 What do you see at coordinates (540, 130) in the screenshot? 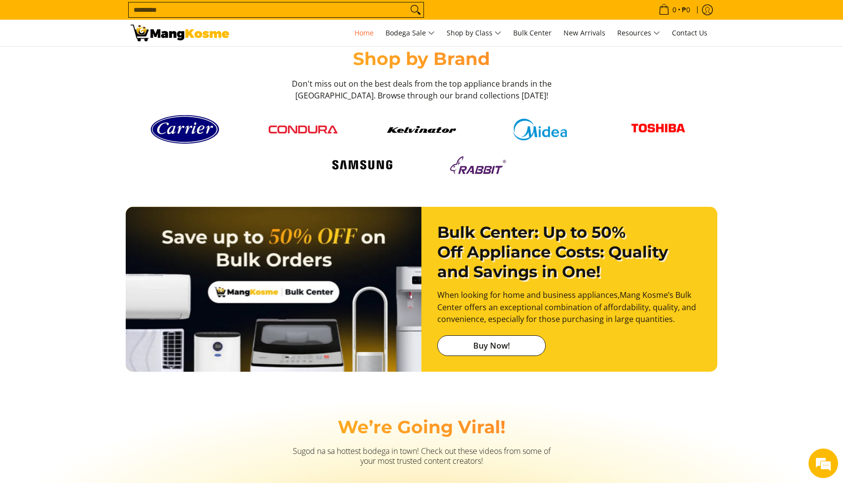
I see `img: Midea logo 405e5d5e af7e 429b b899 c48f4df307b6` at bounding box center [540, 130].